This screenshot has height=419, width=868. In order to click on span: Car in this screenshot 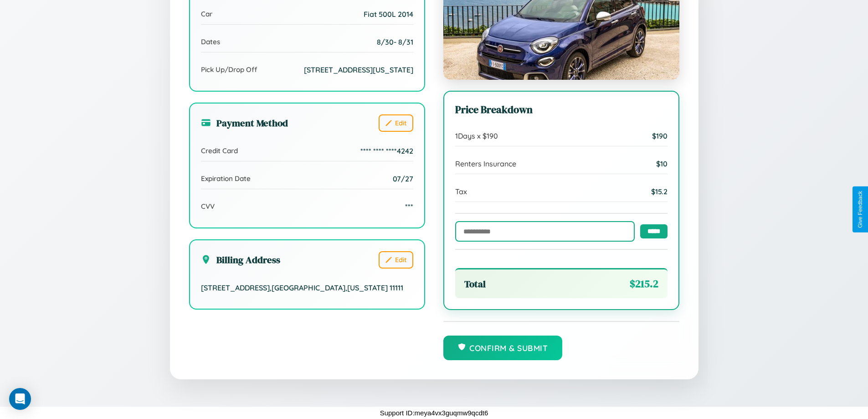, I will do `click(206, 14)`.